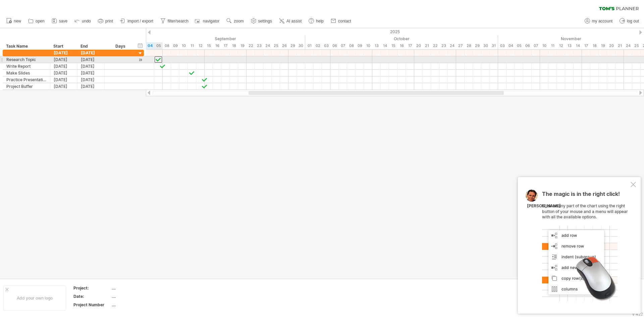  Describe the element at coordinates (536, 45) in the screenshot. I see `div: Friday, 7 November 2025` at that location.